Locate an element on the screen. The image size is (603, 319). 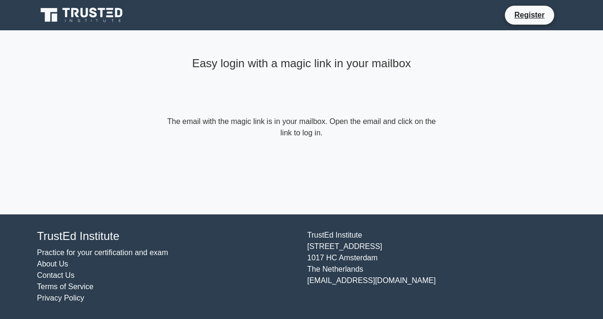
form: The email with the magic link is in your mailbox. Open the email and click on the link to log in. is located at coordinates (301, 127).